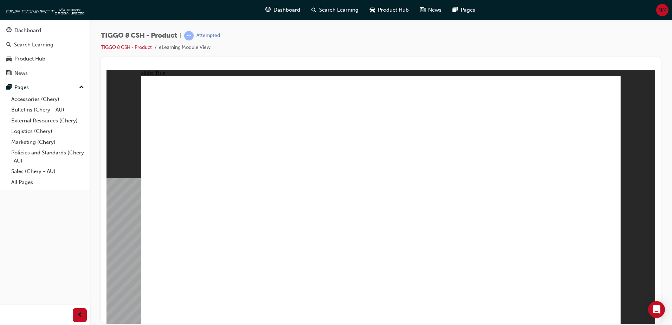 This screenshot has height=325, width=672. What do you see at coordinates (47, 99) in the screenshot?
I see `a: Accessories (Chery)` at bounding box center [47, 99].